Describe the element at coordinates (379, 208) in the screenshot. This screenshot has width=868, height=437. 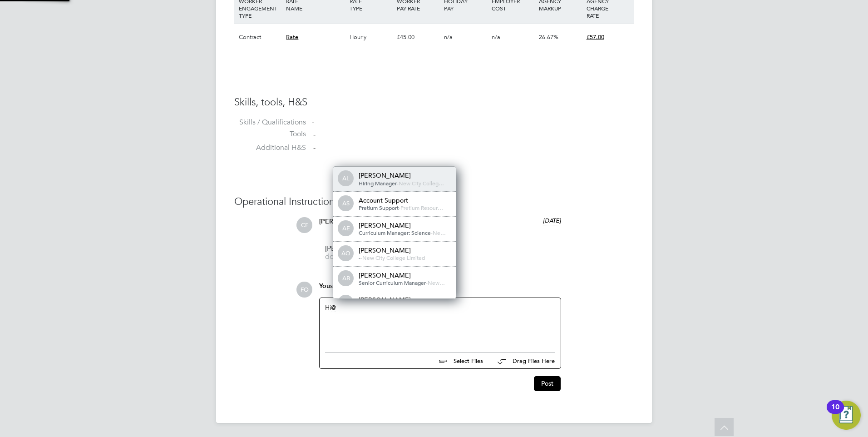
I see `span: Pretium Support` at that location.